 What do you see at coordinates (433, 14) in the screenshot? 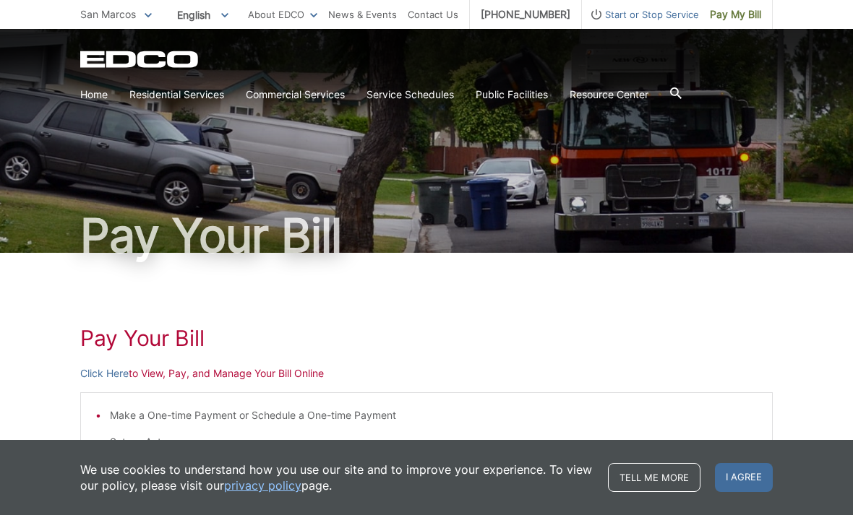
I see `a: Contact Us` at bounding box center [433, 14].